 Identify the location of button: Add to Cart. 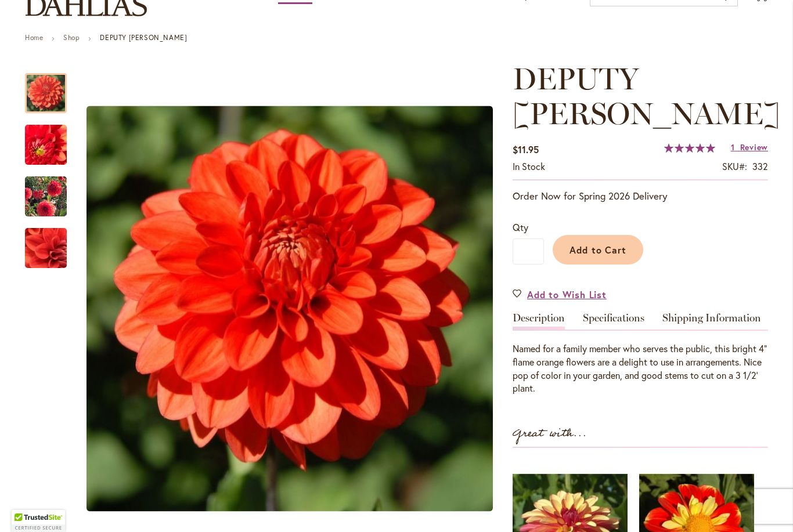
(598, 250).